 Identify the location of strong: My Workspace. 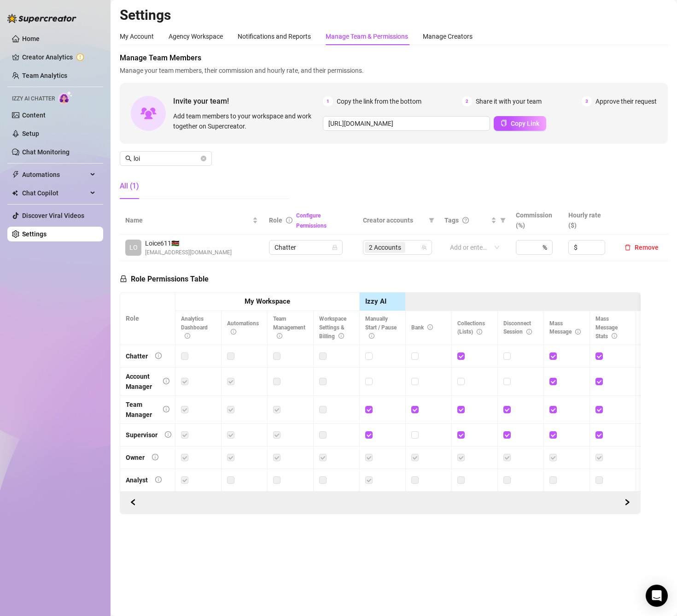
(267, 301).